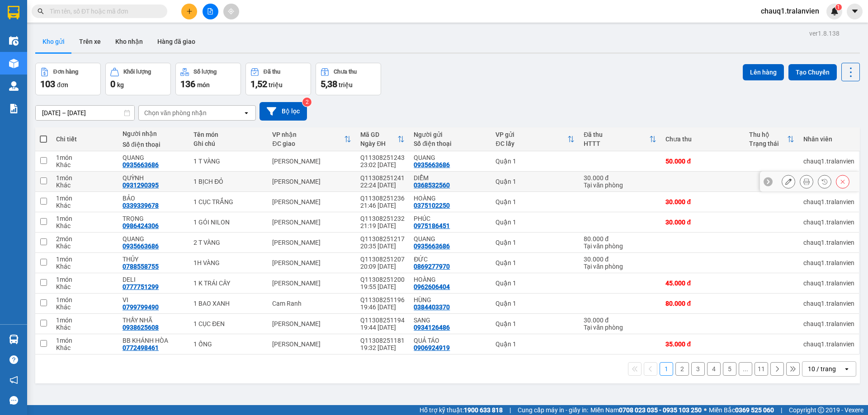 Image resolution: width=868 pixels, height=415 pixels. Describe the element at coordinates (379, 144) in the screenshot. I see `div: Ngày ĐH` at that location.